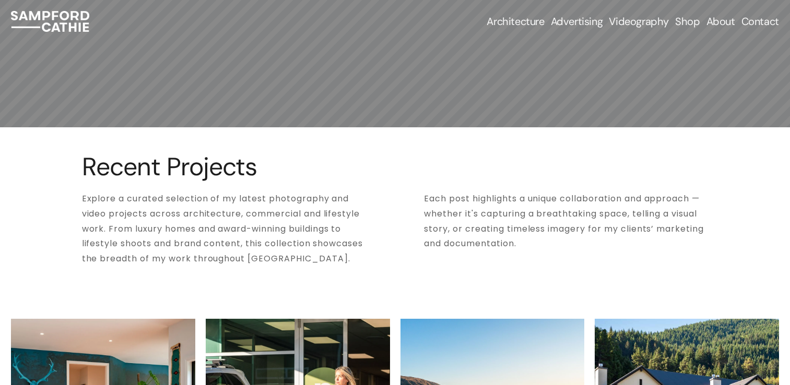 This screenshot has height=385, width=790. What do you see at coordinates (515, 21) in the screenshot?
I see `span: Architecture` at bounding box center [515, 21].